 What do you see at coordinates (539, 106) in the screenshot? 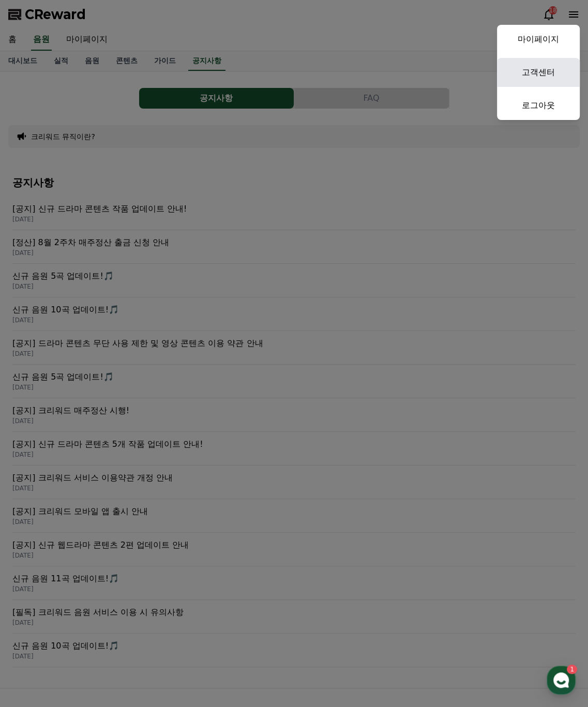
I see `a: 로그아웃` at bounding box center [539, 106].